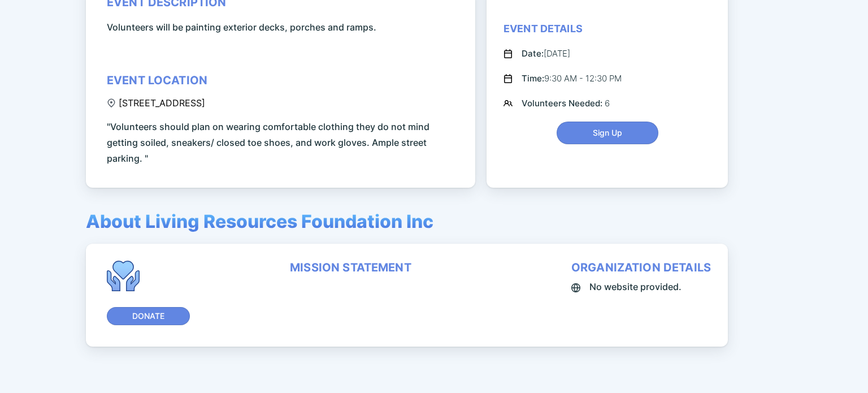 The height and width of the screenshot is (393, 868). I want to click on span: Volunteers Needed:, so click(563, 103).